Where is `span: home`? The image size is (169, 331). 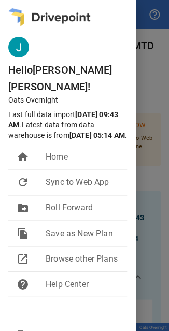 span: home is located at coordinates (23, 157).